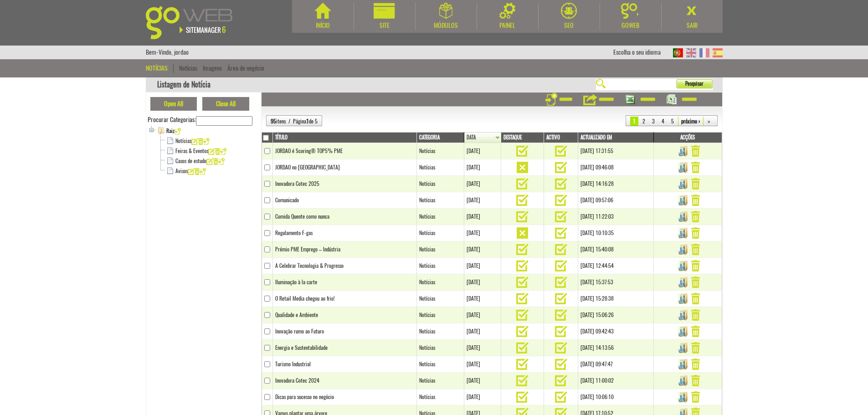 This screenshot has width=868, height=415. I want to click on span: 1, so click(634, 121).